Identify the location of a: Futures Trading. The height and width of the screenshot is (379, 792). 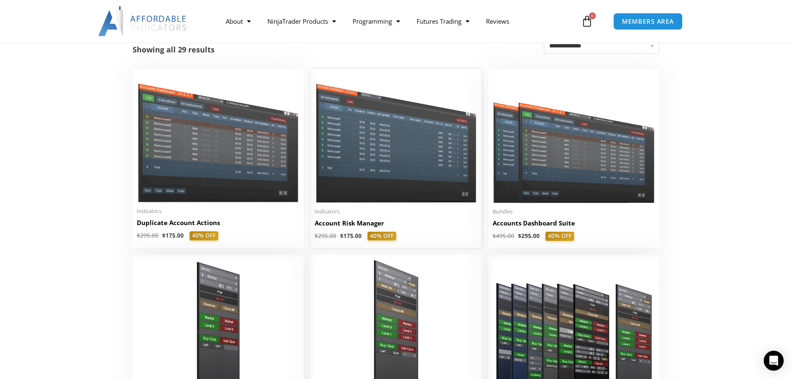
(443, 21).